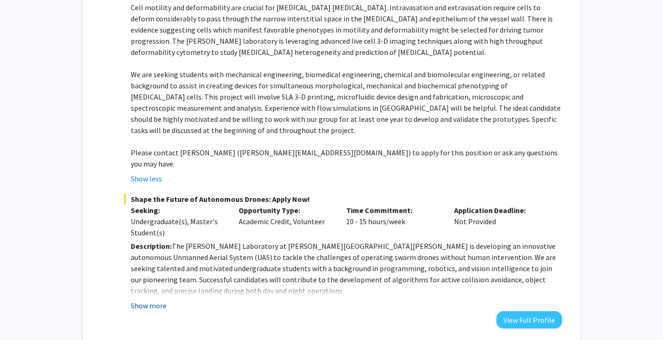 This screenshot has height=340, width=663. I want to click on p: Seeking:, so click(178, 210).